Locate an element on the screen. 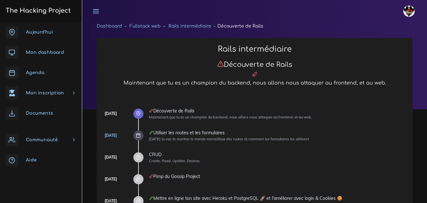 The width and height of the screenshot is (427, 203). span: Aujourd'hui is located at coordinates (39, 32).